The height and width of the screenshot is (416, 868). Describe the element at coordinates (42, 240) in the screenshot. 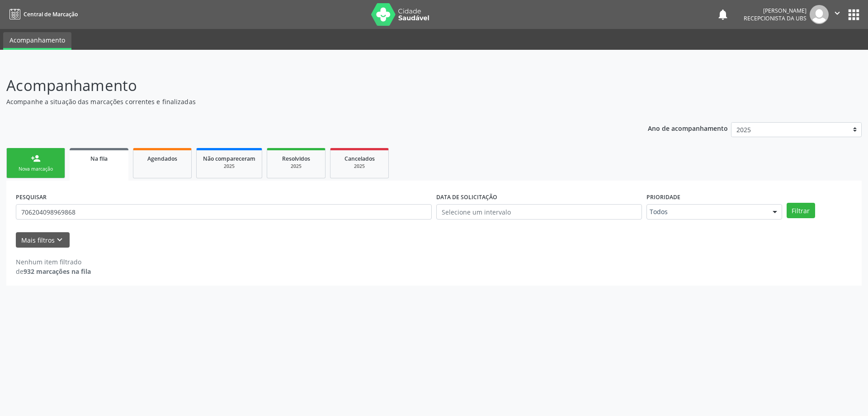

I see `button: Mais filtroskeyboard_arrow_down` at that location.